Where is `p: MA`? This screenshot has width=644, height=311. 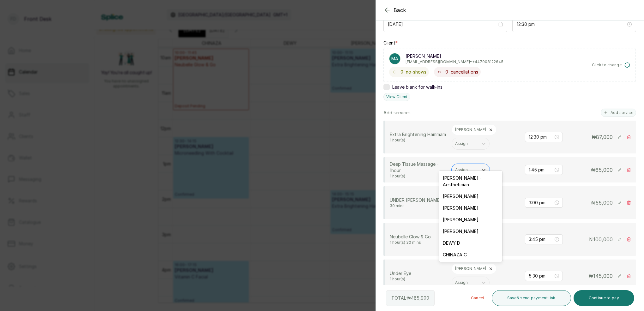
p: MA is located at coordinates (395, 59).